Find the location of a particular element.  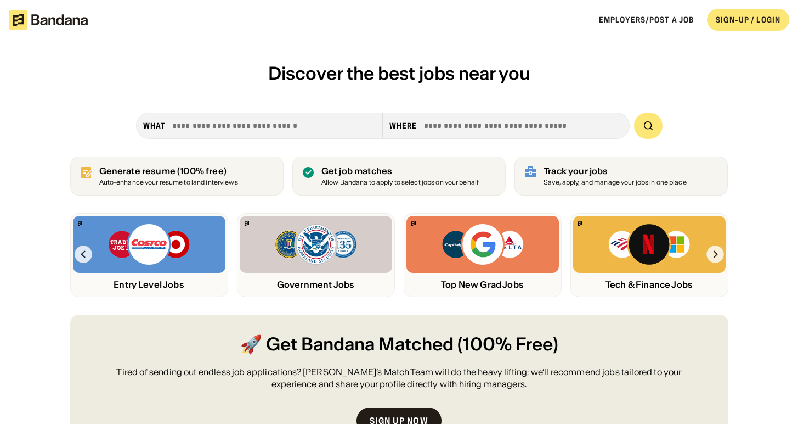

a: Get job matches Allow Bandana to apply to select jobs on your behalf is located at coordinates (399, 176).